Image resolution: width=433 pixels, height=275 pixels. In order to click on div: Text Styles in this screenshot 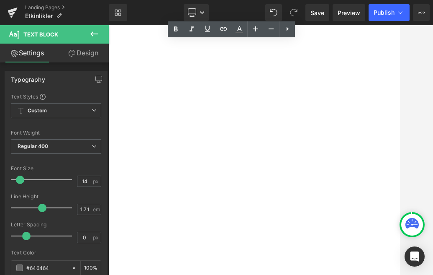, I will do `click(56, 96)`.